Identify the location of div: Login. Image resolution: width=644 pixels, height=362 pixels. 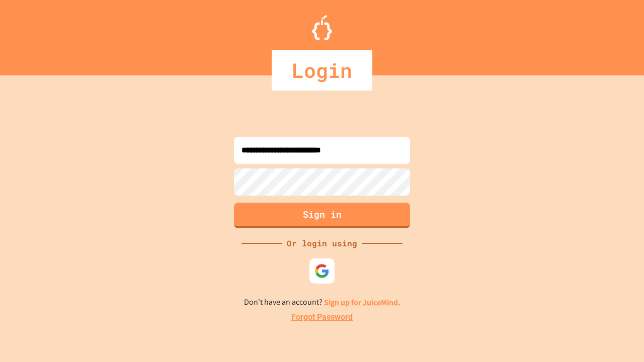
(322, 70).